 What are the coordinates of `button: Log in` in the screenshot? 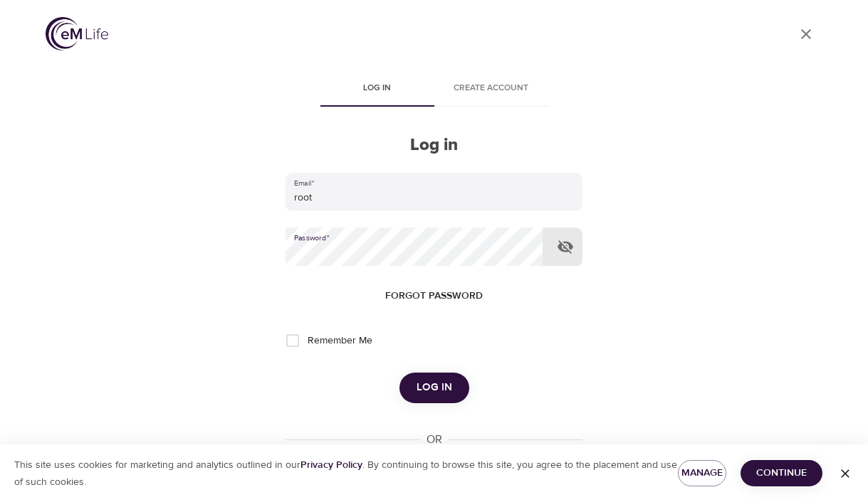 It's located at (434, 387).